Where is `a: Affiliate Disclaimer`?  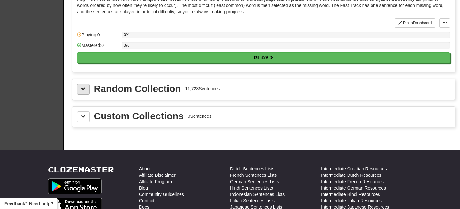 a: Affiliate Disclaimer is located at coordinates (157, 175).